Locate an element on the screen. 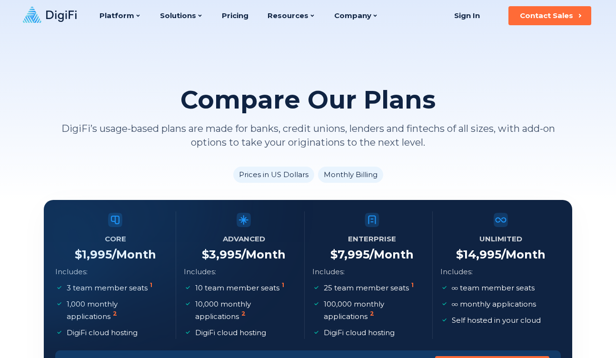 Image resolution: width=616 pixels, height=358 pixels. p: 100,000 monthly applications is located at coordinates (373, 311).